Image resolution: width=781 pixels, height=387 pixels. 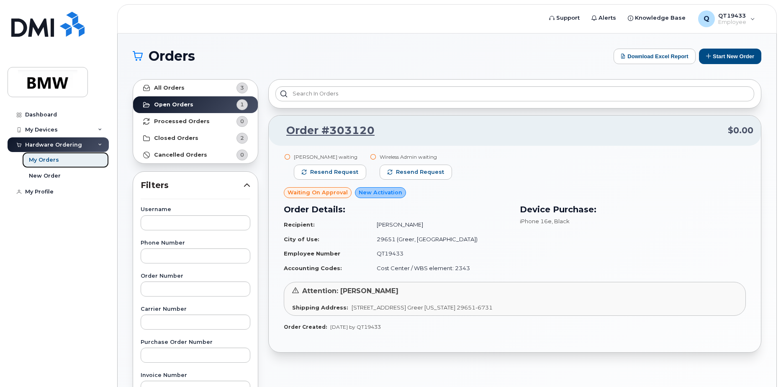 What do you see at coordinates (196, 138) in the screenshot?
I see `a: Closed Orders2` at bounding box center [196, 138].